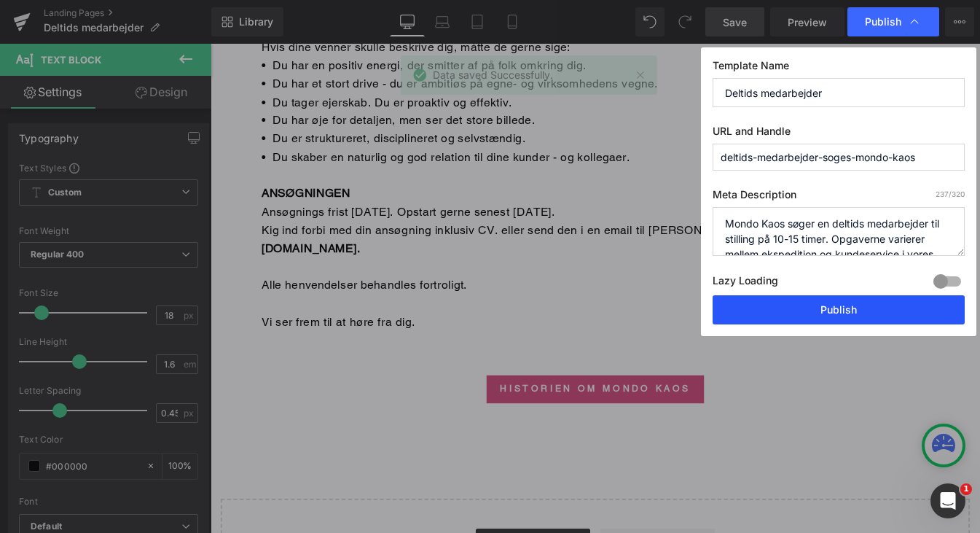  What do you see at coordinates (441, 287) in the screenshot?
I see `div: Alle henvendelser behandles fortroligt.` at bounding box center [441, 287].